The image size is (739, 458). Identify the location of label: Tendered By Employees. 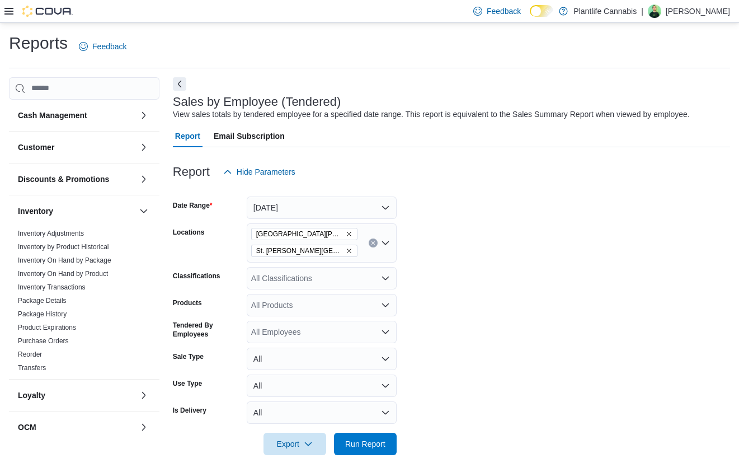
(208, 330).